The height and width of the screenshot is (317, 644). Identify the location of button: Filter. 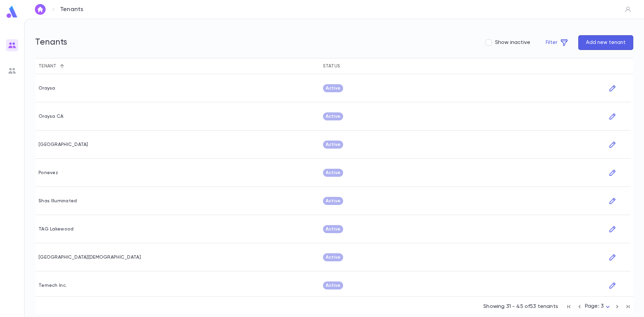
(557, 43).